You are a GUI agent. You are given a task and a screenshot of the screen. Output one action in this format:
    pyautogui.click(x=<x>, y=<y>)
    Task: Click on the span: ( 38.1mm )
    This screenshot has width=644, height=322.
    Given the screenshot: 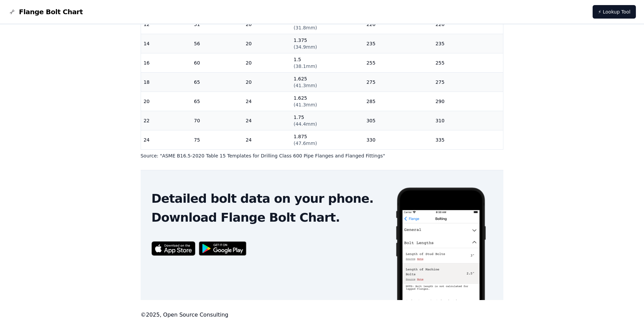 What is the action you would take?
    pyautogui.click(x=305, y=66)
    